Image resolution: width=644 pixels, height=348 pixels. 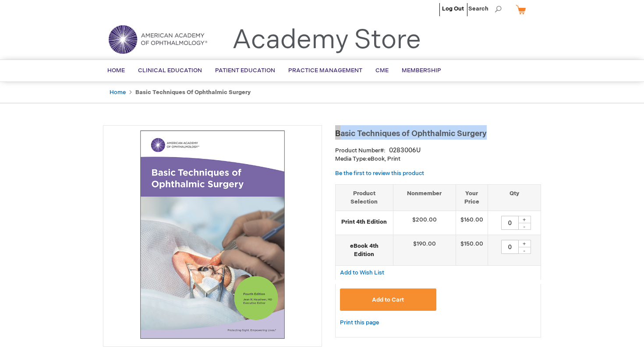 What do you see at coordinates (116, 71) in the screenshot?
I see `span: Home` at bounding box center [116, 71].